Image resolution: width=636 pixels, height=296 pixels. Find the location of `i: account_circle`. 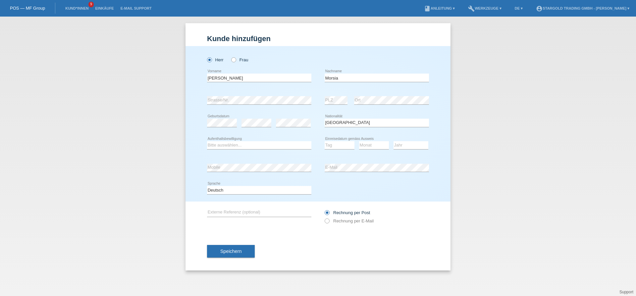

i: account_circle is located at coordinates (539, 9).